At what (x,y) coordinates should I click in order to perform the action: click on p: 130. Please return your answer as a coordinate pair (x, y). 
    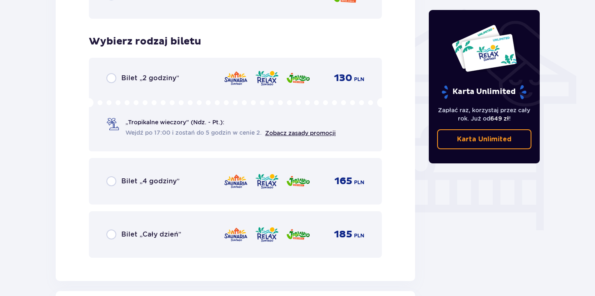
    Looking at the image, I should click on (343, 78).